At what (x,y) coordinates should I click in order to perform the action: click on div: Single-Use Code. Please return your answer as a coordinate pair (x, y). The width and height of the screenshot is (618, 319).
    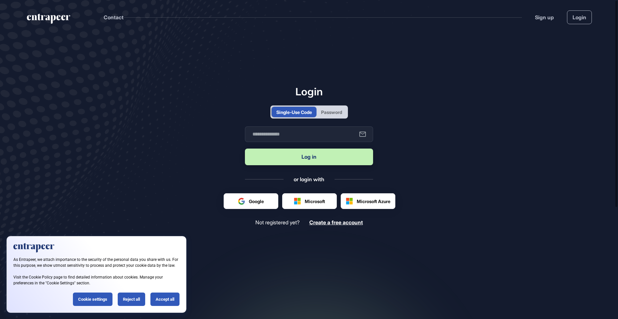
    Looking at the image, I should click on (294, 112).